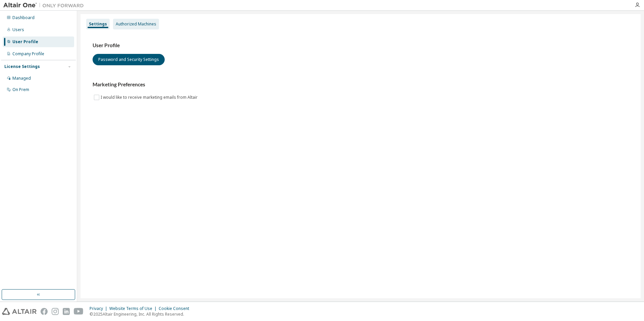 The width and height of the screenshot is (644, 321). I want to click on img: altair_logo.svg, so click(19, 312).